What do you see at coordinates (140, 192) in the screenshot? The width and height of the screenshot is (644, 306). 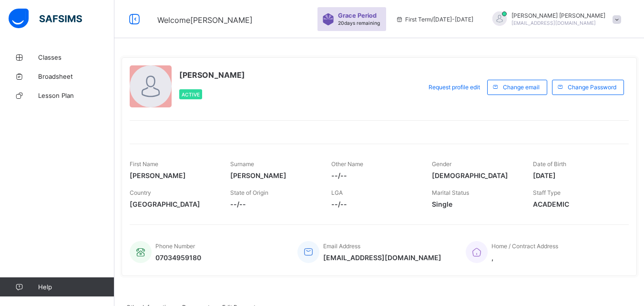 I see `span: Country` at bounding box center [140, 192].